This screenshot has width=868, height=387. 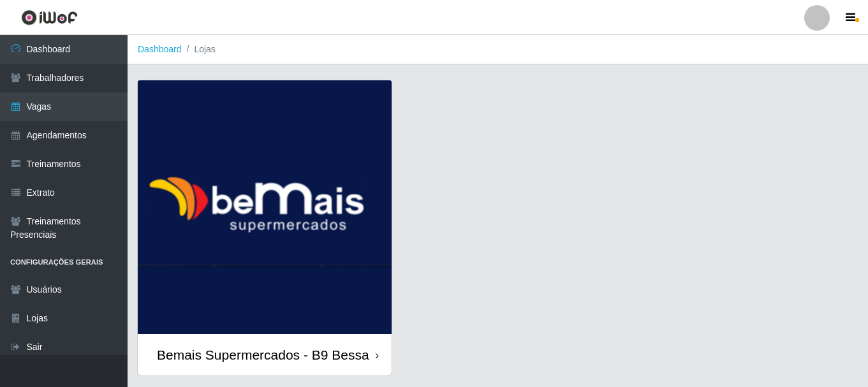 I want to click on nav: breadcrumb, so click(x=497, y=49).